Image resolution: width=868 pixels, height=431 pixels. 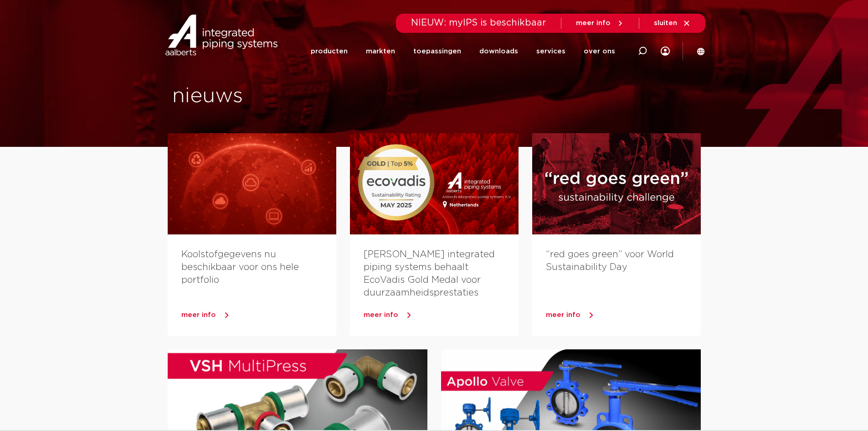 What do you see at coordinates (381, 51) in the screenshot?
I see `a: markten` at bounding box center [381, 51].